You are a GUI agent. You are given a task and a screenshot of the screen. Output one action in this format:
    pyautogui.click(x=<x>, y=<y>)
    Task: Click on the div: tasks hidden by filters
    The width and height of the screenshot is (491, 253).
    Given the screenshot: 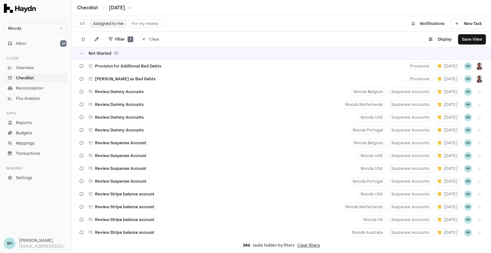 What is the action you would take?
    pyautogui.click(x=281, y=245)
    